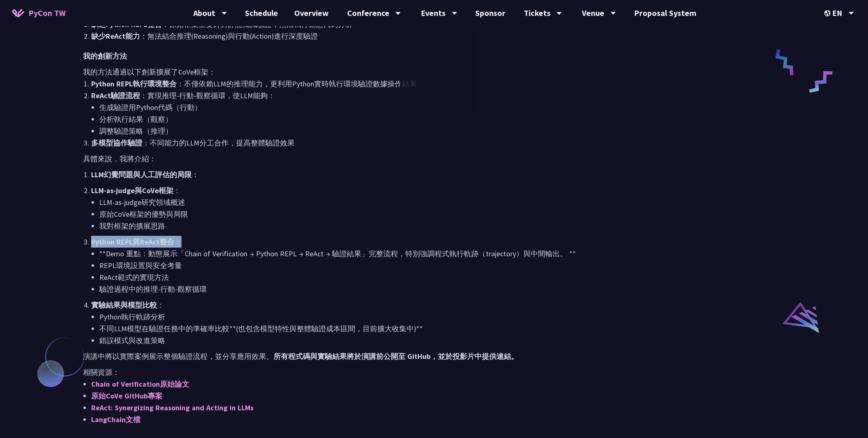 This screenshot has width=868, height=438. Describe the element at coordinates (127, 396) in the screenshot. I see `a: 原始CoVe GitHub專案` at that location.